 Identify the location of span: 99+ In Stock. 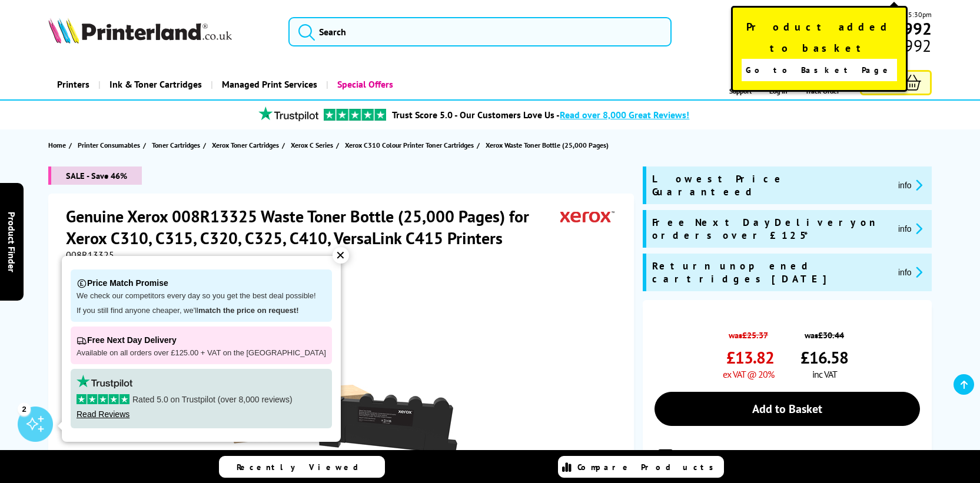
(746, 456).